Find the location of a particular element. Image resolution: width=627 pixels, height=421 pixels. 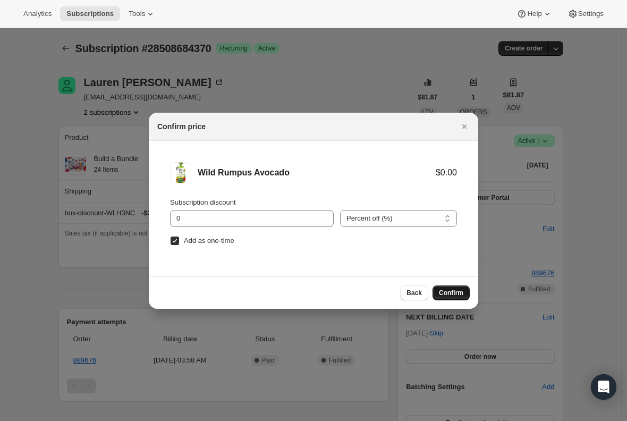

span: Analytics is located at coordinates (37, 14).